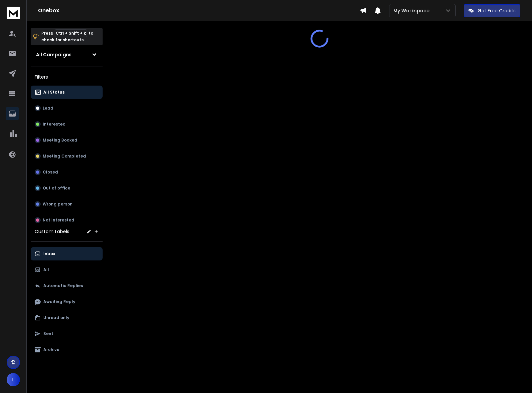 This screenshot has width=532, height=393. Describe the element at coordinates (66, 270) in the screenshot. I see `button: All` at that location.